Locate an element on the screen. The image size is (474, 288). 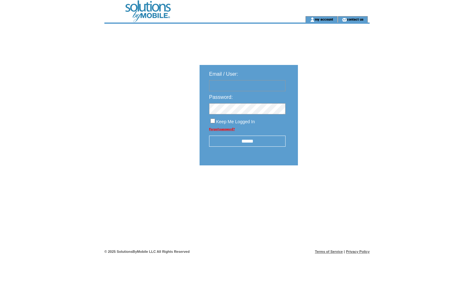
a: contact us is located at coordinates (355, 19).